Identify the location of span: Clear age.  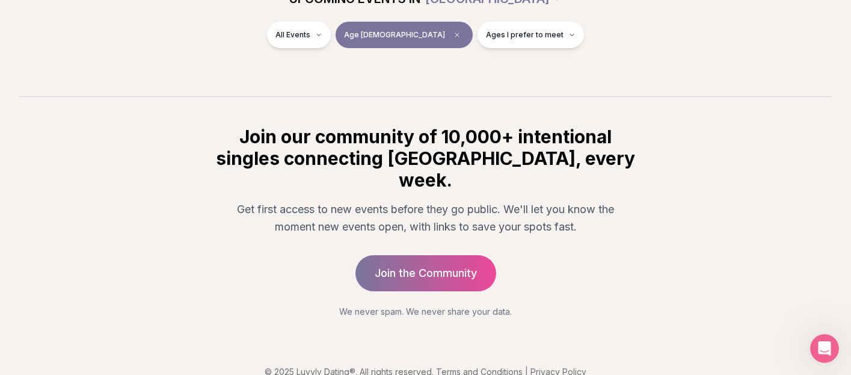
(457, 35).